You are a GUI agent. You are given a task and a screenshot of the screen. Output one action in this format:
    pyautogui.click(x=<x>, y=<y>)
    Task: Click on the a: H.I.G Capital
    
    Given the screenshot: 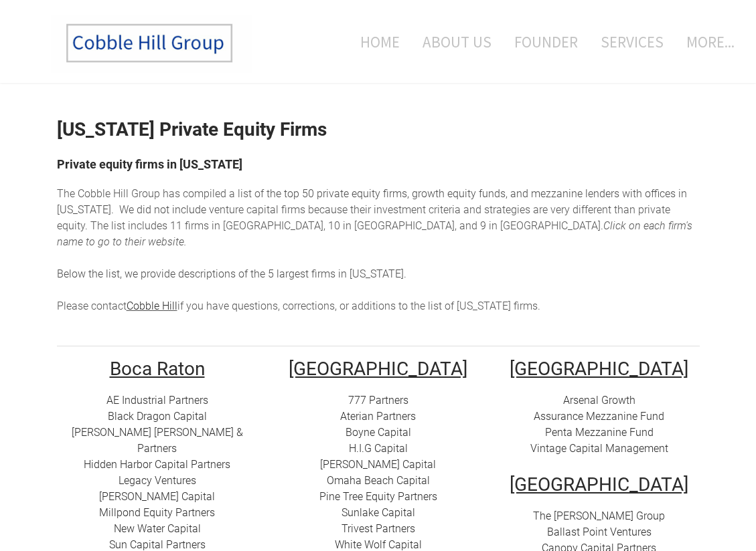 What is the action you would take?
    pyautogui.click(x=378, y=448)
    